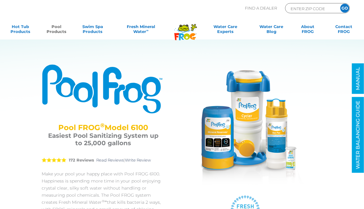  I want to click on input: GO, so click(344, 8).